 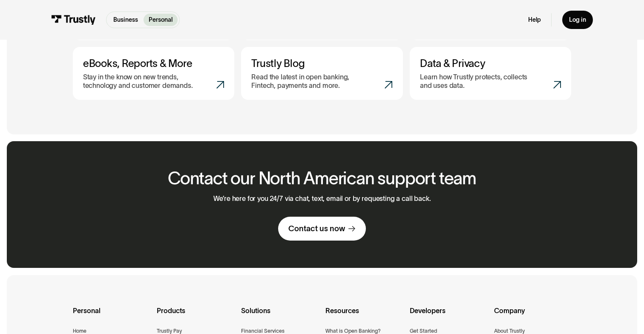 I want to click on img: Trustly Logo, so click(x=73, y=19).